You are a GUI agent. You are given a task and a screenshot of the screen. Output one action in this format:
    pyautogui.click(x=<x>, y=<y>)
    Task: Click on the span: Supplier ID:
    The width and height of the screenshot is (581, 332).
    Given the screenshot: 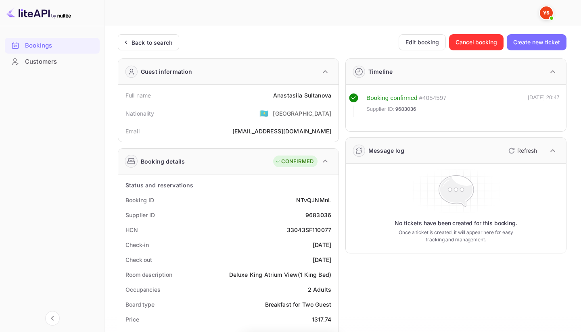 What is the action you would take?
    pyautogui.click(x=380, y=109)
    